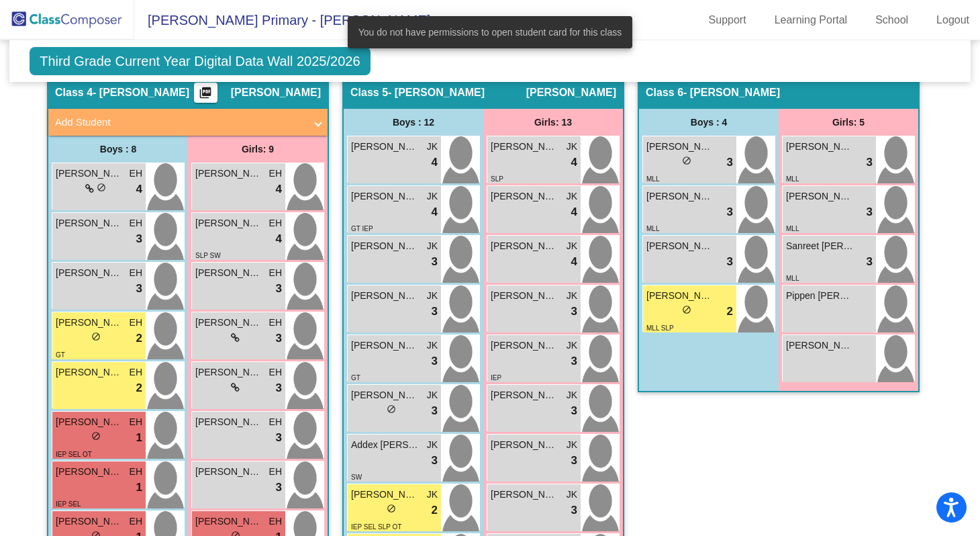 The image size is (980, 536). What do you see at coordinates (728, 20) in the screenshot?
I see `a: Support` at bounding box center [728, 20].